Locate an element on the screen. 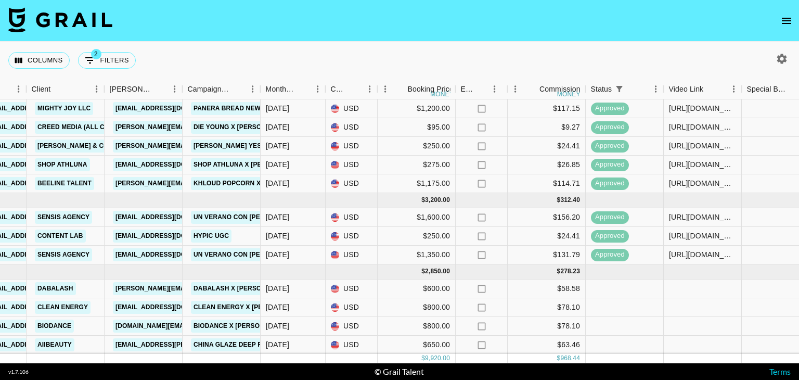  div: https://www.instagram.com/reel/DOoQErWDkXL/?utm_source=ig_web_copy_link&igsh=MWlqNmh2OTNwY3J1MA== is located at coordinates (703, 217).